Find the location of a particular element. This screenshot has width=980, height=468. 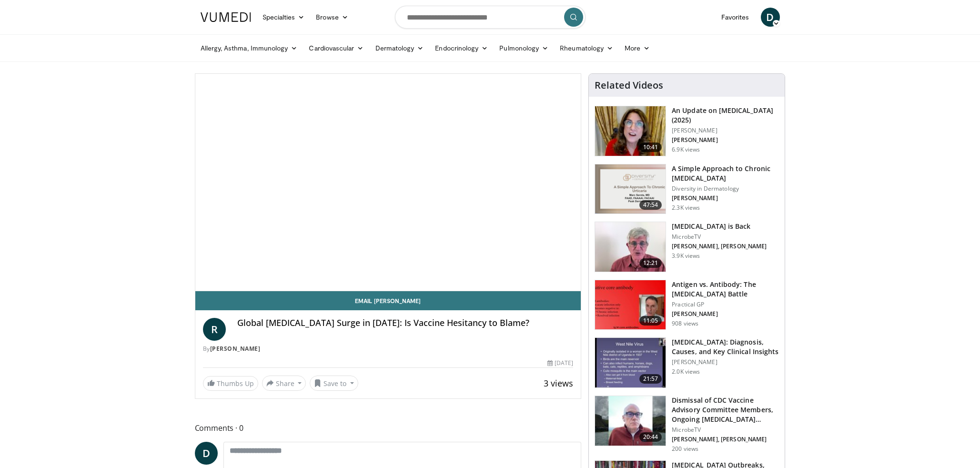

span: 12:21 is located at coordinates (651, 263).